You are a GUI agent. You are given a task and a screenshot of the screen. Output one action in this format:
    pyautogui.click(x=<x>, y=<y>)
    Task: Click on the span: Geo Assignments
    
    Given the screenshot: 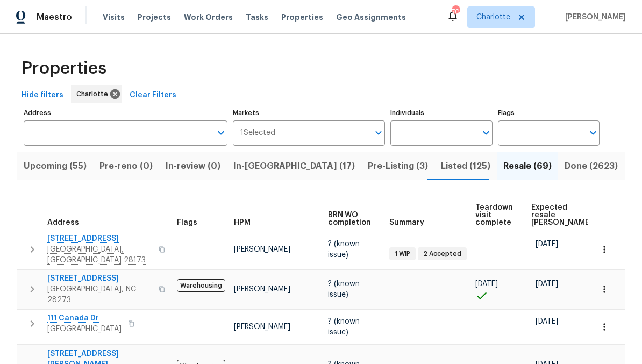 What is the action you would take?
    pyautogui.click(x=371, y=17)
    